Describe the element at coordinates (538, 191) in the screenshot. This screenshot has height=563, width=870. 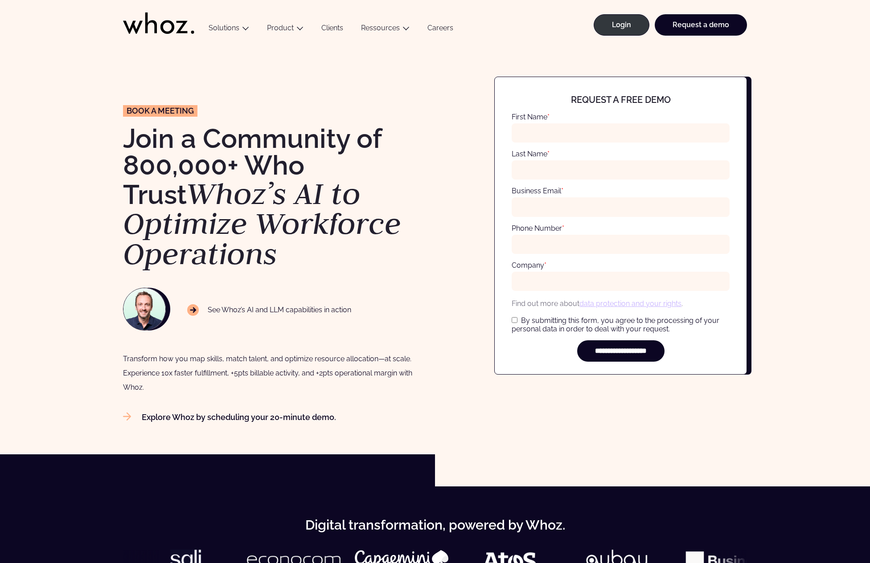
I see `label: Business Email` at that location.